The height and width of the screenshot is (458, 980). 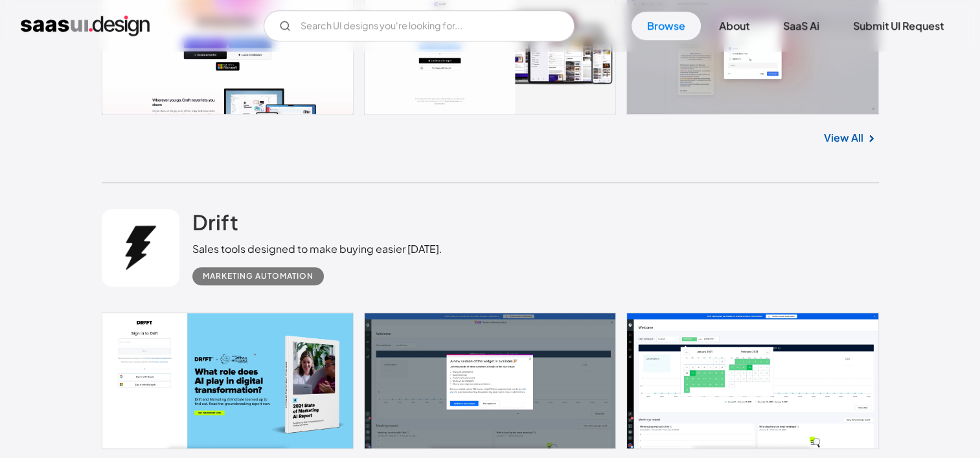 What do you see at coordinates (734, 26) in the screenshot?
I see `a: About` at bounding box center [734, 26].